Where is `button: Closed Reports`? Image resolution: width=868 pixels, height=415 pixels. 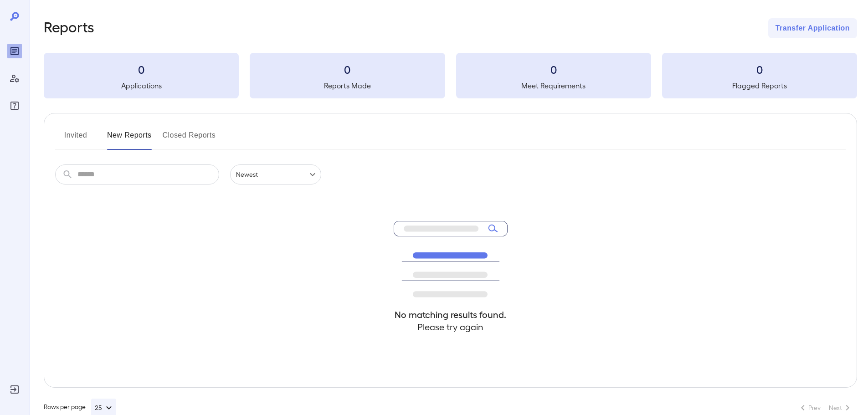
button: Closed Reports is located at coordinates (189, 139).